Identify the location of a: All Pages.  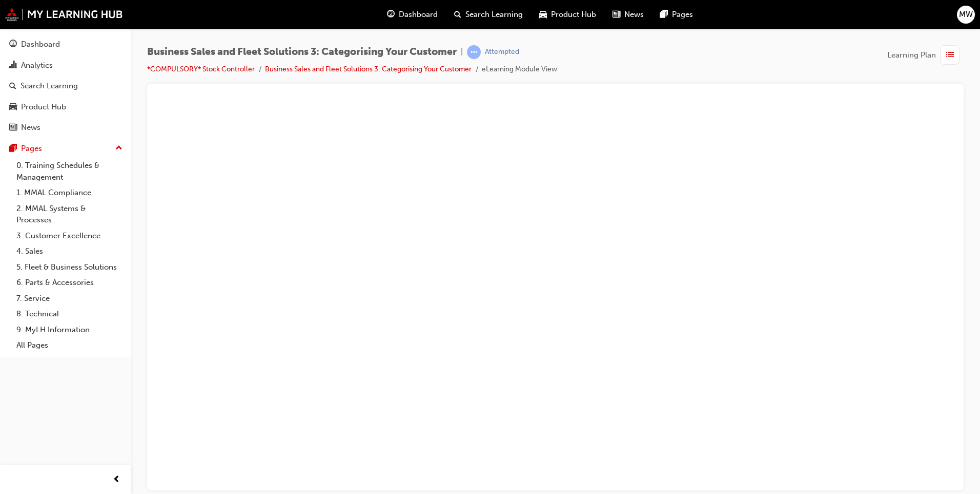
(69, 345).